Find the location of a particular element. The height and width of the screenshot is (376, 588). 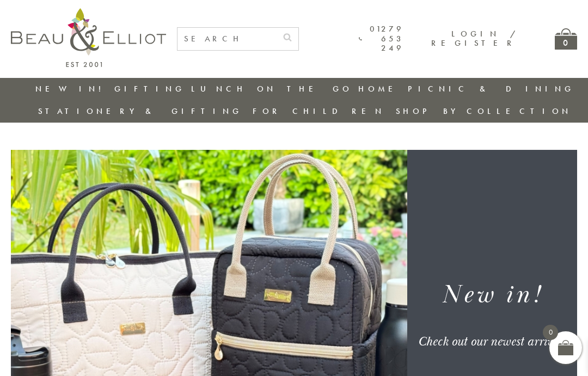

a: 0 is located at coordinates (566, 39).